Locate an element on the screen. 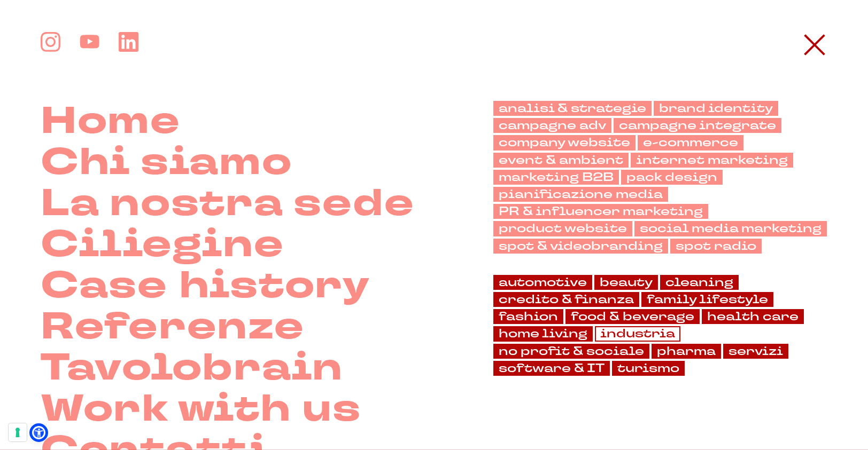  a: home living is located at coordinates (543, 334).